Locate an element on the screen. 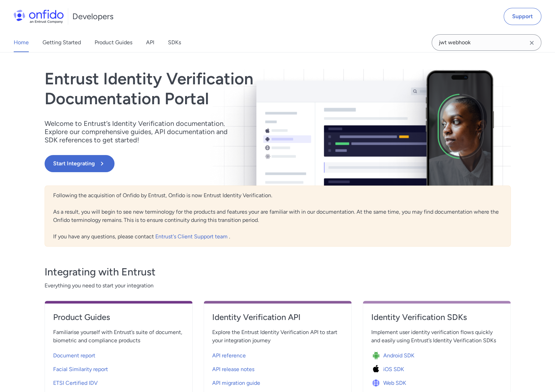 Image resolution: width=555 pixels, height=392 pixels. a: Support is located at coordinates (522, 17).